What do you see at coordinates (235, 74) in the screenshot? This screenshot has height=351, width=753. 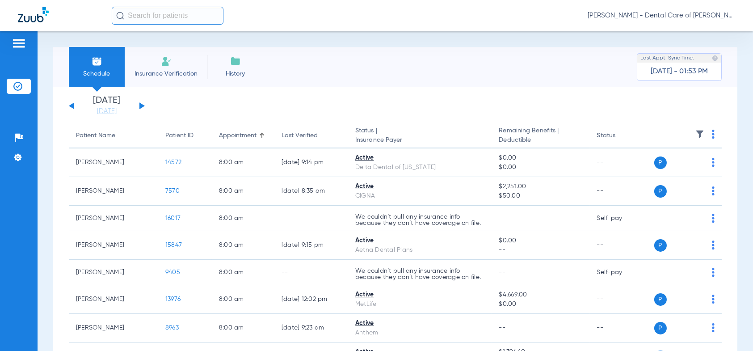 I see `span: History` at bounding box center [235, 74].